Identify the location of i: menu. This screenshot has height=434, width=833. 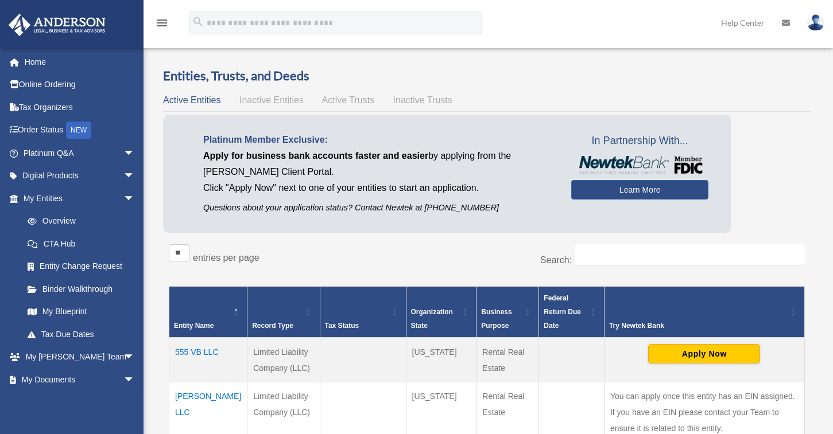
(162, 23).